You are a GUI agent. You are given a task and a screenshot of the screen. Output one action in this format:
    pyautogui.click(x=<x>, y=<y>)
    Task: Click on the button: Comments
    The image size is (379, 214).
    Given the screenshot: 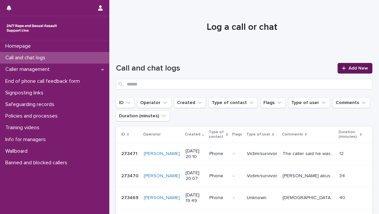 What is the action you would take?
    pyautogui.click(x=351, y=103)
    